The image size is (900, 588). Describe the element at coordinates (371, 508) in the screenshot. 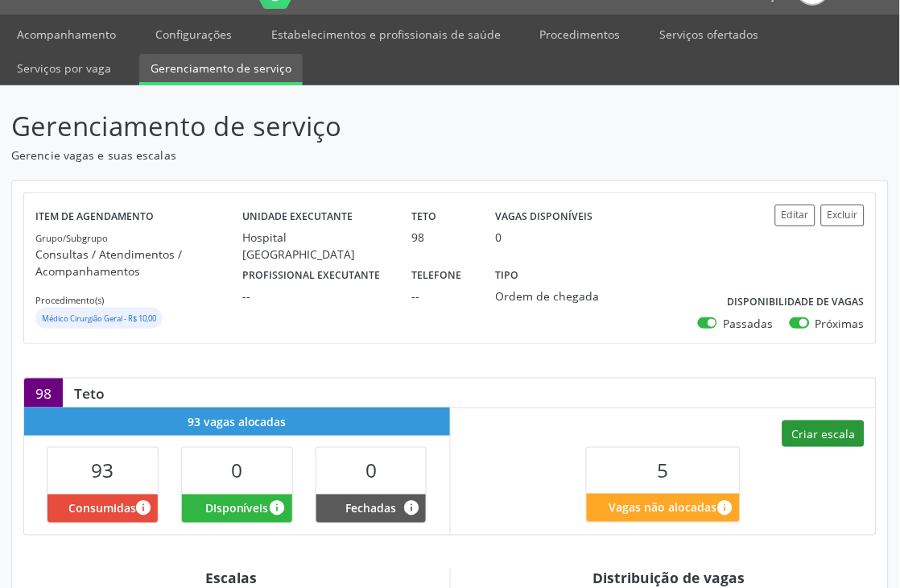

I see `span: Fechadas` at that location.